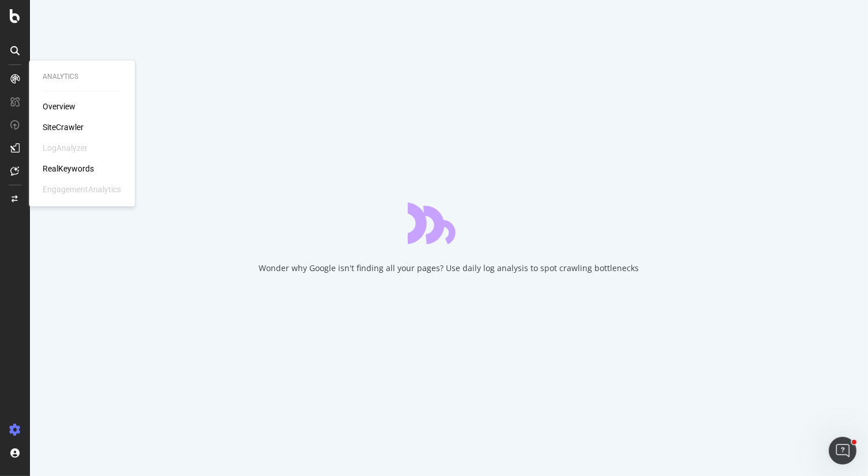 This screenshot has width=868, height=476. Describe the element at coordinates (59, 106) in the screenshot. I see `div: Overview` at that location.